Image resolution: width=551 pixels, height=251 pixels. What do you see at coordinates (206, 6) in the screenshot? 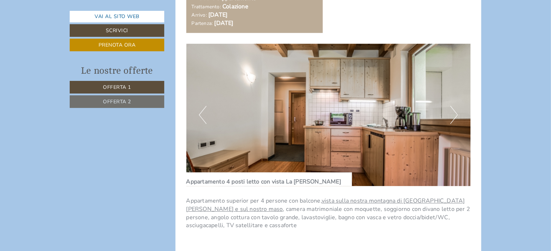
I see `small: Trattamento:` at bounding box center [206, 6].